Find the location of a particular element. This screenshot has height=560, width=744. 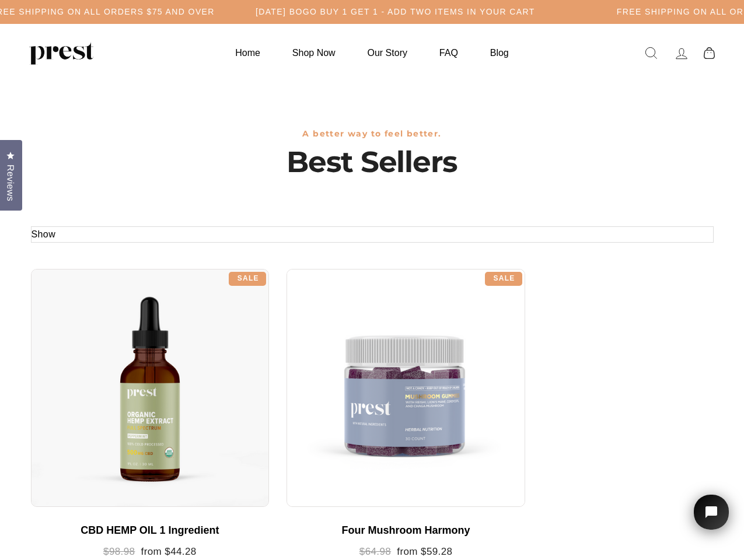

button: Show is located at coordinates (43, 235).